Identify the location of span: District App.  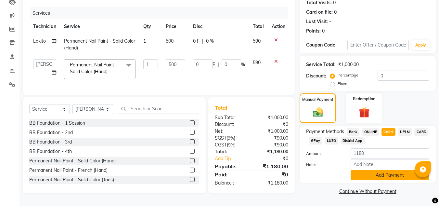
(353, 141).